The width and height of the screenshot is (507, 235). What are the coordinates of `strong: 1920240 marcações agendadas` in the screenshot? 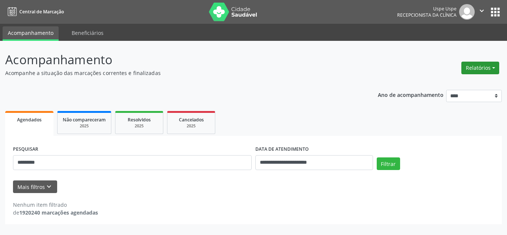 It's located at (59, 212).